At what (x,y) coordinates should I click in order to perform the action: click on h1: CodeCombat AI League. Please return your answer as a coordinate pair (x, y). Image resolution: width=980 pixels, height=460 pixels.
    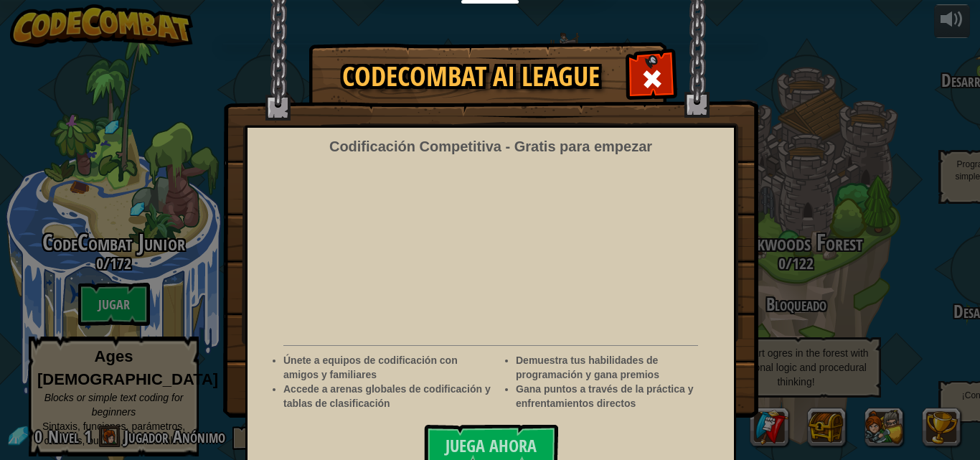
    Looking at the image, I should click on (471, 77).